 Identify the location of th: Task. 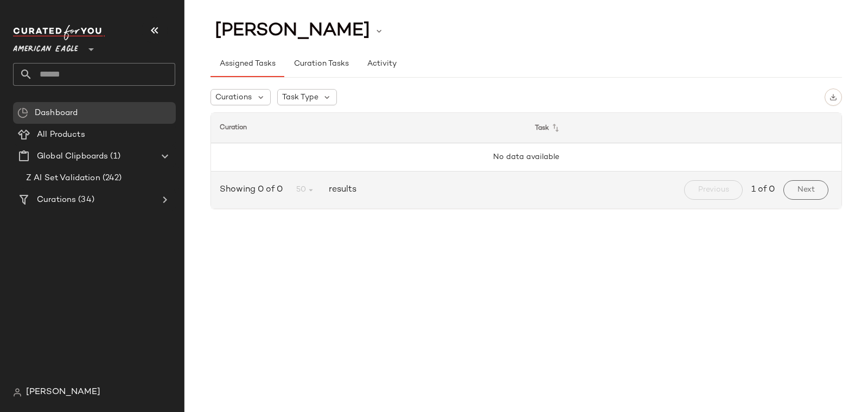
(684, 128).